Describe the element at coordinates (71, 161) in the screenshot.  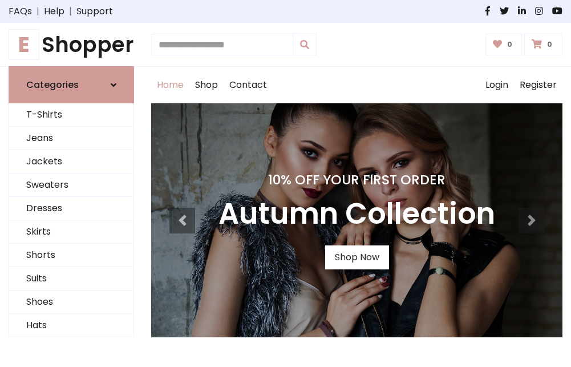
I see `a: Jackets` at that location.